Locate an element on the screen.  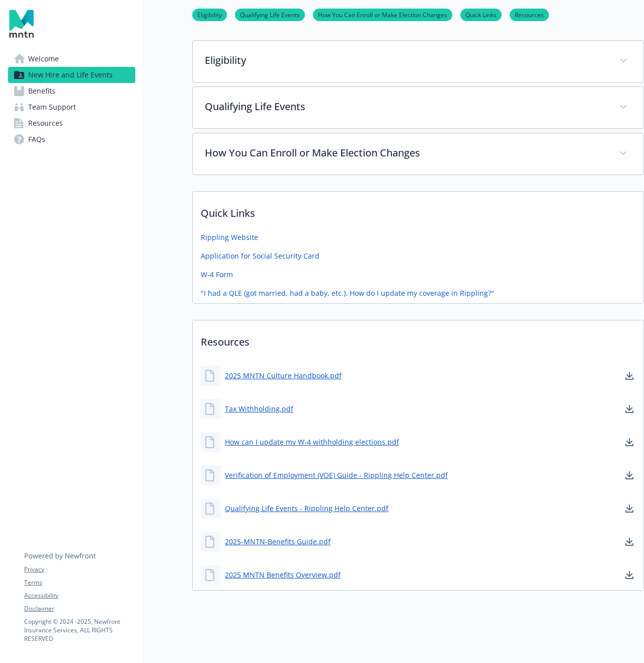
a: Verification of Employment (VOE) Guide - Rippling Help Center.pdf is located at coordinates (336, 475).